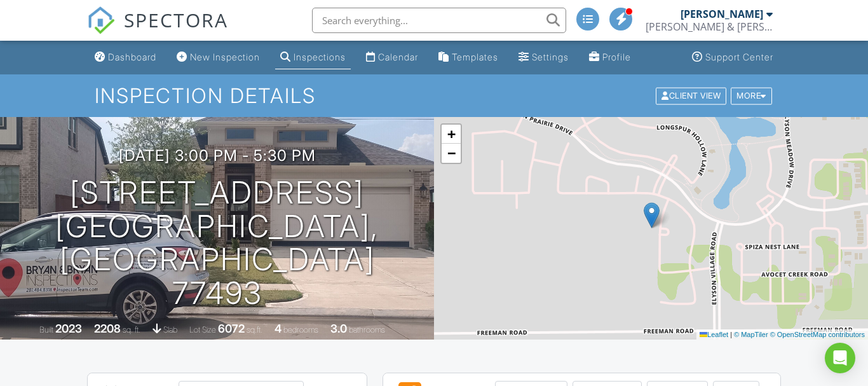 This screenshot has width=868, height=386. What do you see at coordinates (392, 58) in the screenshot?
I see `a: Calendar` at bounding box center [392, 58].